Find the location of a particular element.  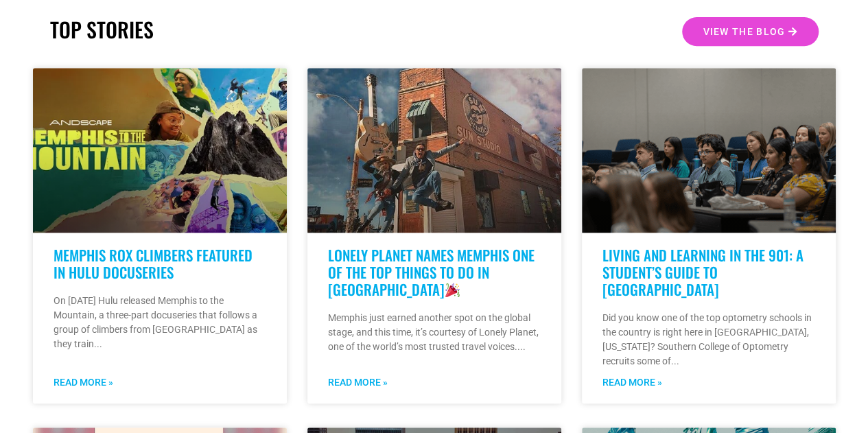

a: Read more about Memphis Rox Climbers Featured in Hulu Docuseries is located at coordinates (83, 382).